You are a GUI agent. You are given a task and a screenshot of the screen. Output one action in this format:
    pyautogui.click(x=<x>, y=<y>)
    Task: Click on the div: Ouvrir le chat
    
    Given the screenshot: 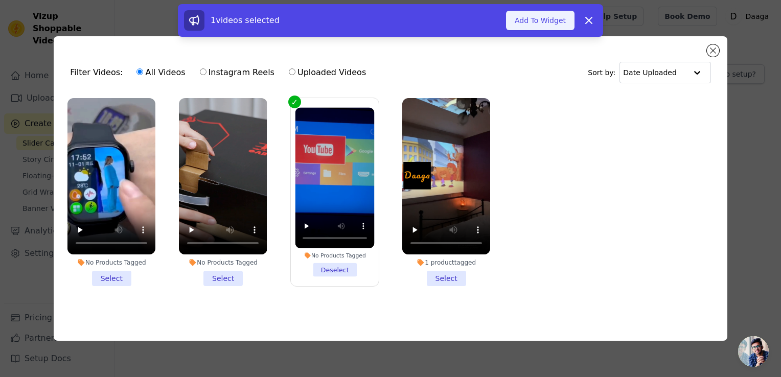 What is the action you would take?
    pyautogui.click(x=753, y=352)
    